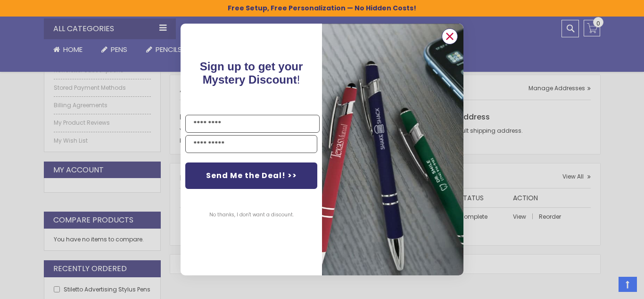 The image size is (644, 299). What do you see at coordinates (393, 149) in the screenshot?
I see `img: pop-up-image` at bounding box center [393, 149].